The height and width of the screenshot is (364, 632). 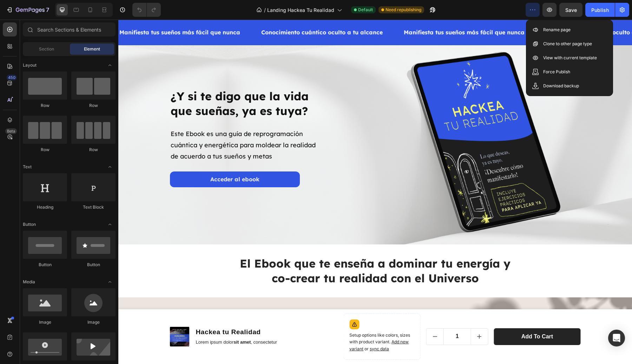 What do you see at coordinates (29, 65) in the screenshot?
I see `span: Layout` at bounding box center [29, 65].